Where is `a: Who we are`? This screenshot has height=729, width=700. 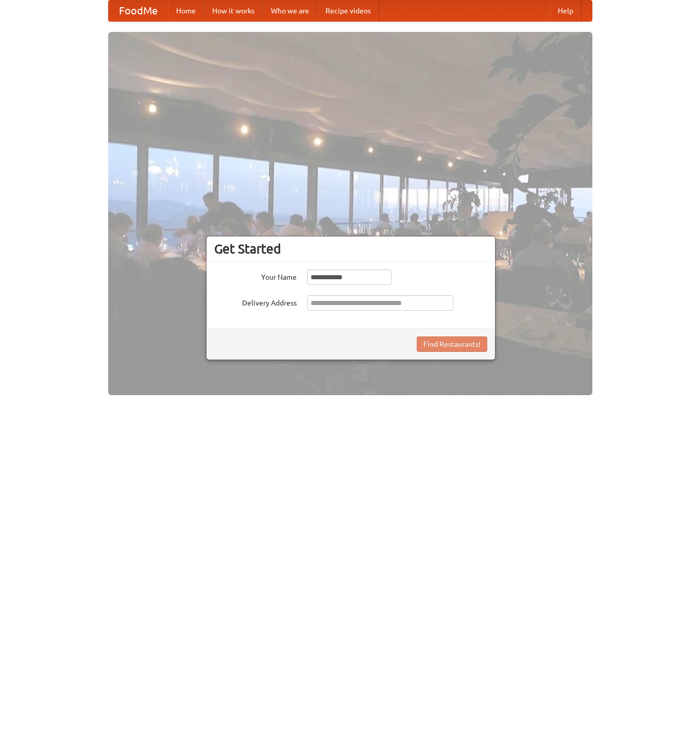 a: Who we are is located at coordinates (290, 11).